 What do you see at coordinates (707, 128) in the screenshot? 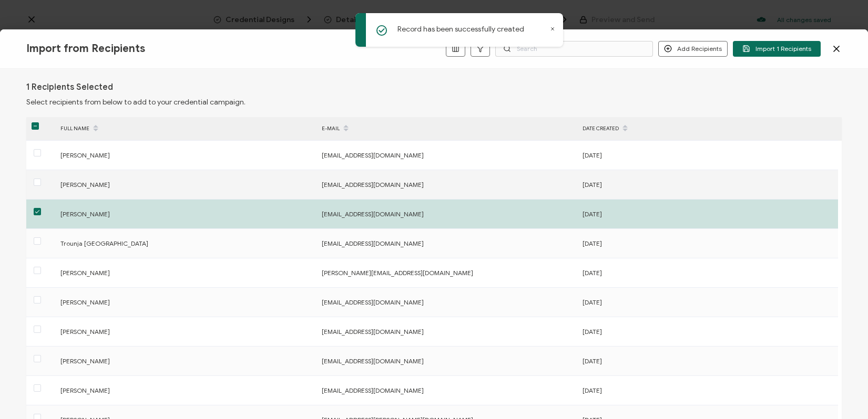
I see `div: DATE CREATED` at bounding box center [707, 128].